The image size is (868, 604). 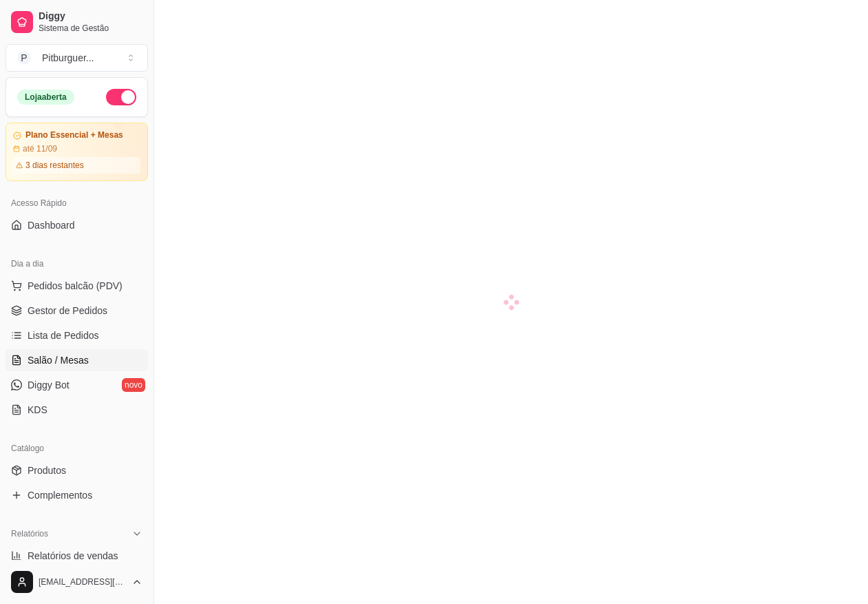 I want to click on div: Catálogo, so click(x=76, y=448).